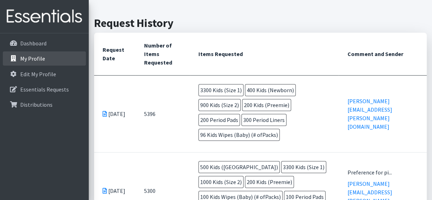 Image resolution: width=432 pixels, height=200 pixels. I want to click on p: Dashboard, so click(33, 43).